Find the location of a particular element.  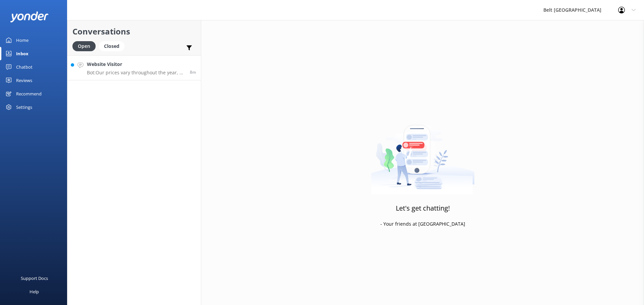

div: Support Docs is located at coordinates (35, 278).